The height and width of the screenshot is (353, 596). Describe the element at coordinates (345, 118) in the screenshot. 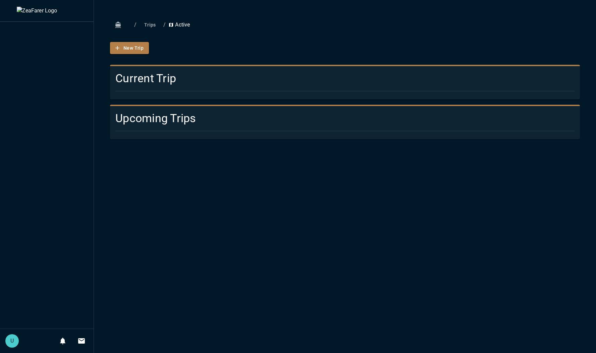

I see `h4: Upcoming Trips` at that location.